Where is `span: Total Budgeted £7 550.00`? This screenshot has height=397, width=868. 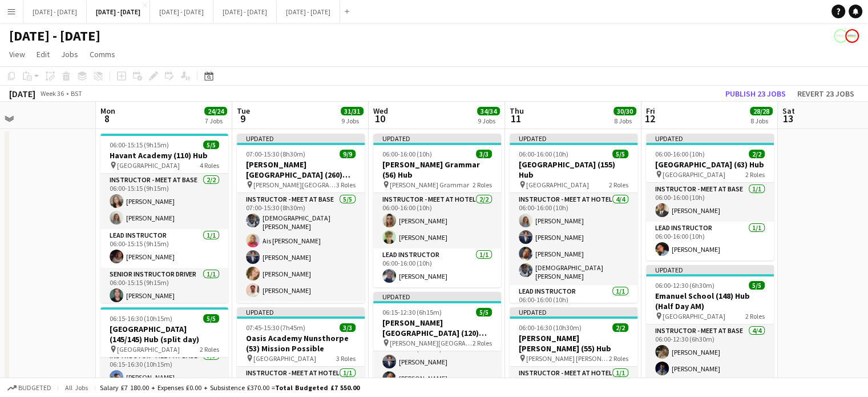
span: Total Budgeted £7 550.00 is located at coordinates (317, 387).